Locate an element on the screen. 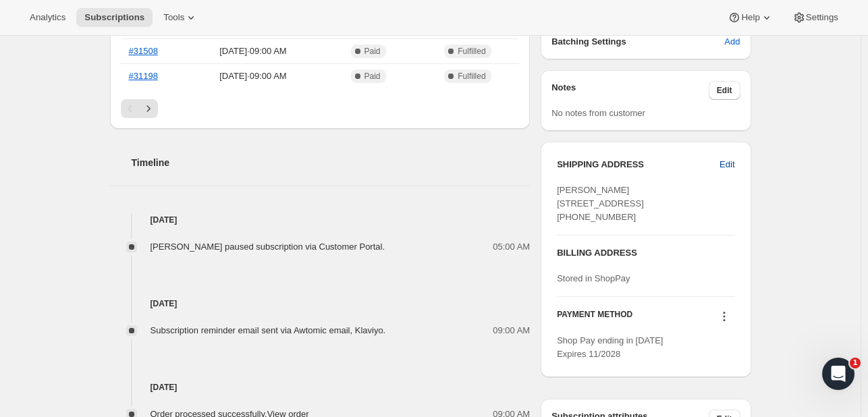 The width and height of the screenshot is (868, 417). span: 09:00 AM is located at coordinates (511, 331).